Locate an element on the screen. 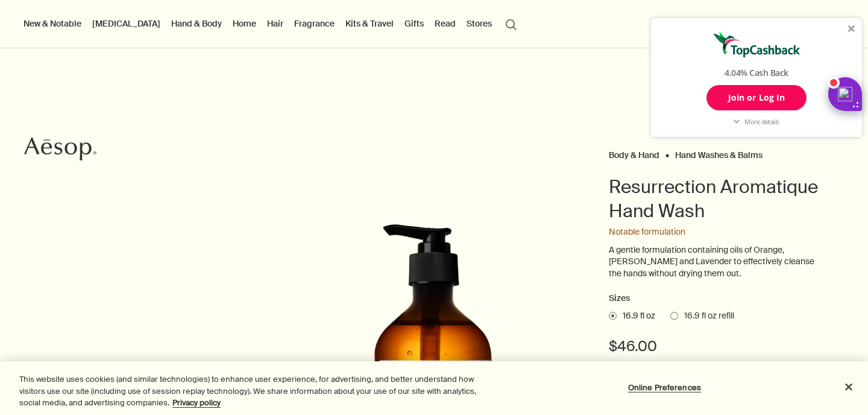 Image resolution: width=868 pixels, height=415 pixels. button: Online Preferences, Opens the preference center dialog is located at coordinates (664, 387).